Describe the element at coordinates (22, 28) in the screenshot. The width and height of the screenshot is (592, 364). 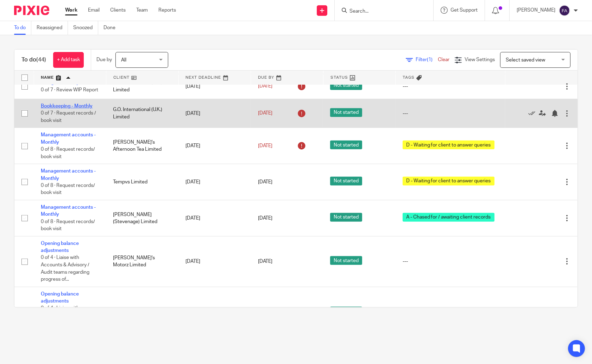
I see `a: To do` at that location.